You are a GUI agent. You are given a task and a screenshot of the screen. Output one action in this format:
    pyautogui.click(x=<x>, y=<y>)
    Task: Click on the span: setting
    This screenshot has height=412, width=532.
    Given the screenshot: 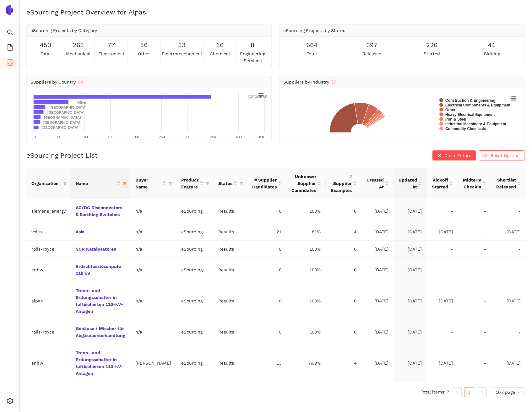 What is the action you would take?
    pyautogui.click(x=10, y=402)
    